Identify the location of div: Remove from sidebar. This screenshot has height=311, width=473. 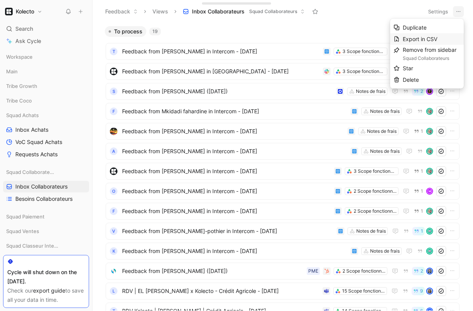
(432, 54).